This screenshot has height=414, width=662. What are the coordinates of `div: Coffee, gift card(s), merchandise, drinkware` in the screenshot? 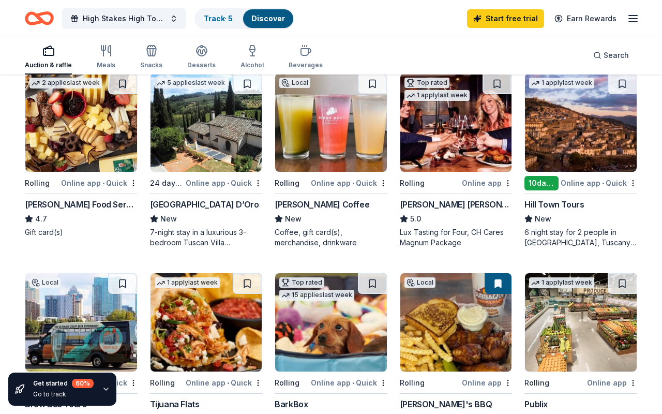 It's located at (331, 237).